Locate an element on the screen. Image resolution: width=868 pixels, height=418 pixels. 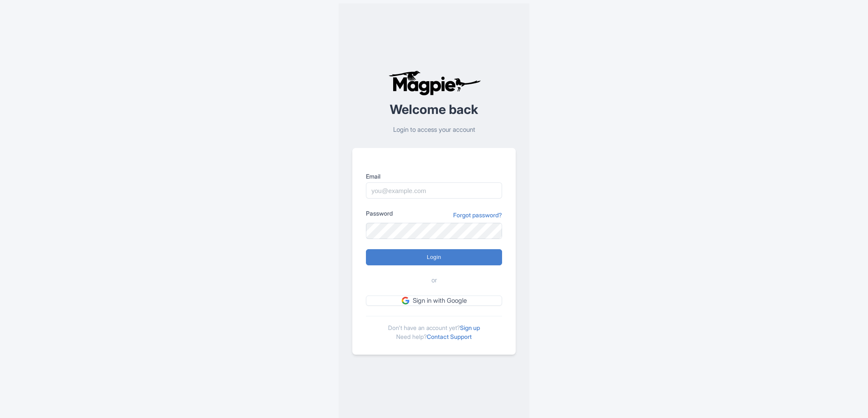
input: Login is located at coordinates (434, 257).